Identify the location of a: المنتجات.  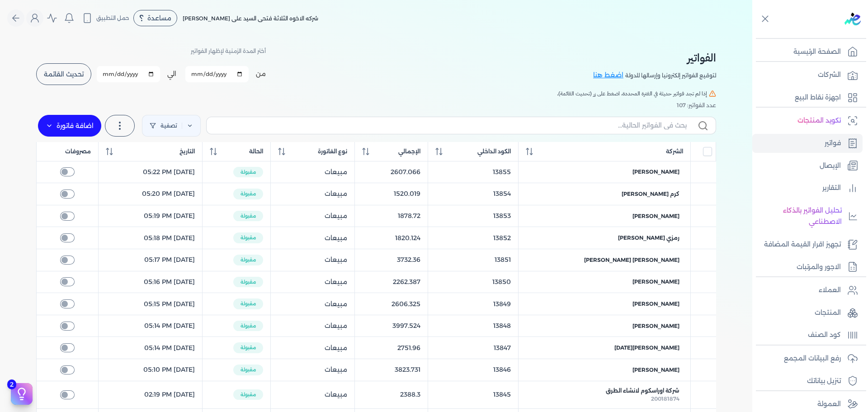
(808, 313).